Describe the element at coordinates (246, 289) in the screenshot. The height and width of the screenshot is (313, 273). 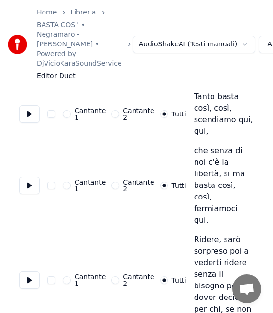
I see `div: Aprire la chat` at that location.